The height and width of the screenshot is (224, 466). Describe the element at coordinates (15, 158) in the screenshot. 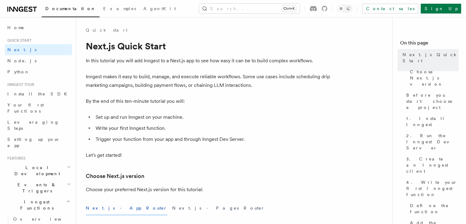

I see `span: Features` at that location.